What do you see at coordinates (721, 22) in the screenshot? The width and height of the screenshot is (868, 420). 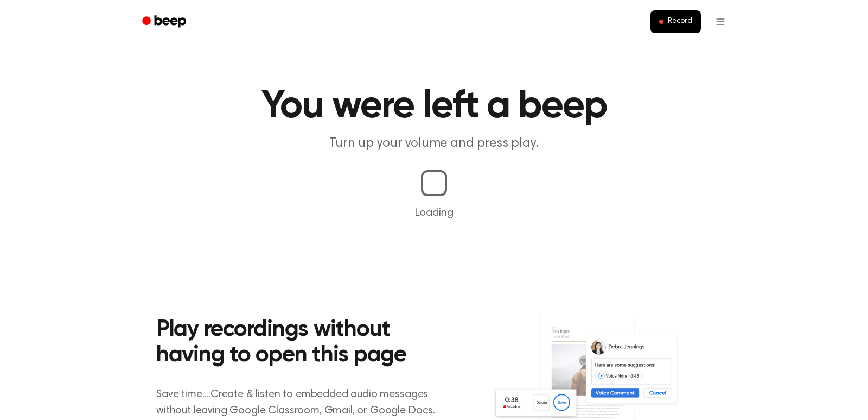 I see `button: Open menu` at bounding box center [721, 22].